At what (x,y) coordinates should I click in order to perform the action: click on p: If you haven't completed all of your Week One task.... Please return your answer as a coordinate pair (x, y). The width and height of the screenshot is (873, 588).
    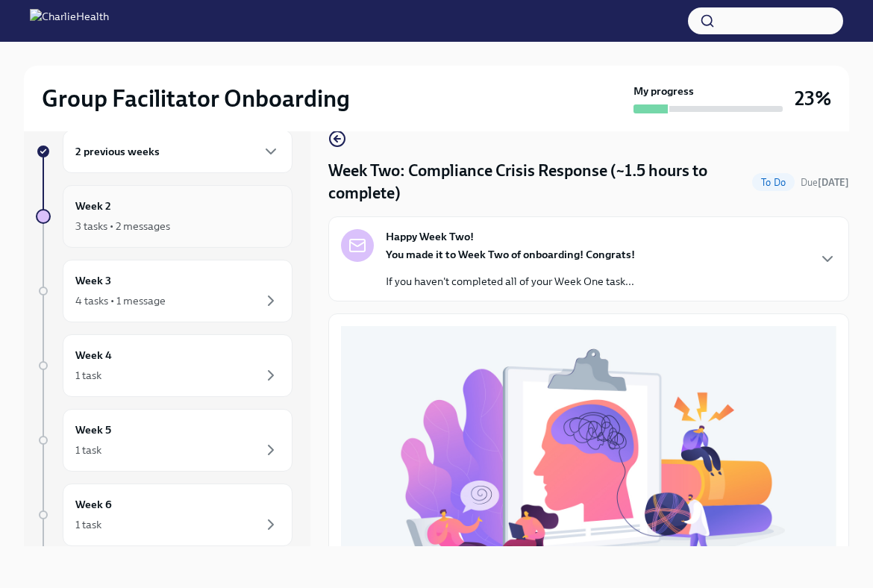
    Looking at the image, I should click on (510, 282).